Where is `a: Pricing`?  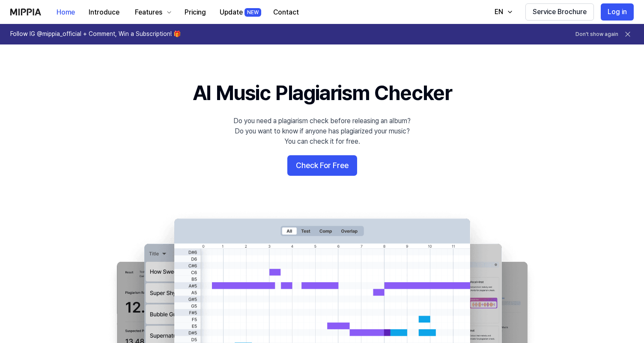
a: Pricing is located at coordinates (196, 12).